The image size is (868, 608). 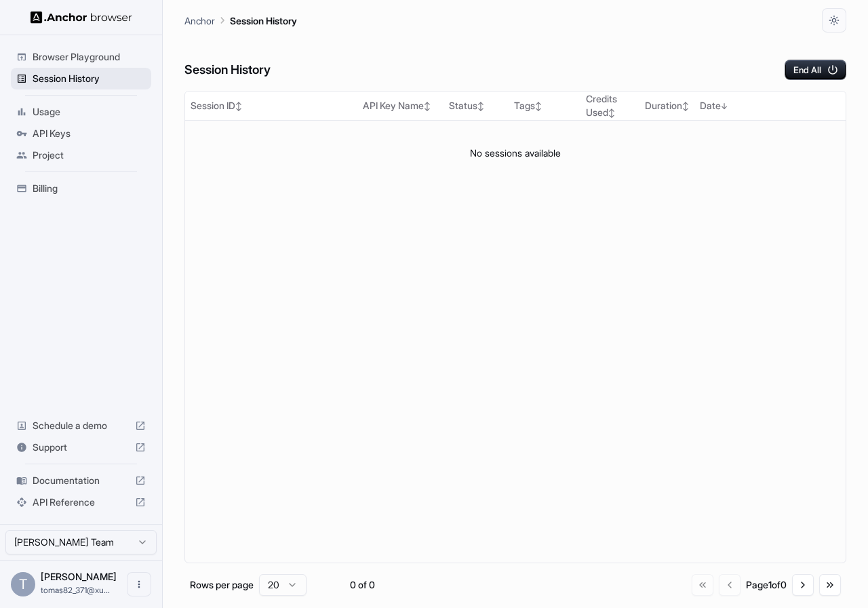 I want to click on td: No sessions available, so click(x=515, y=153).